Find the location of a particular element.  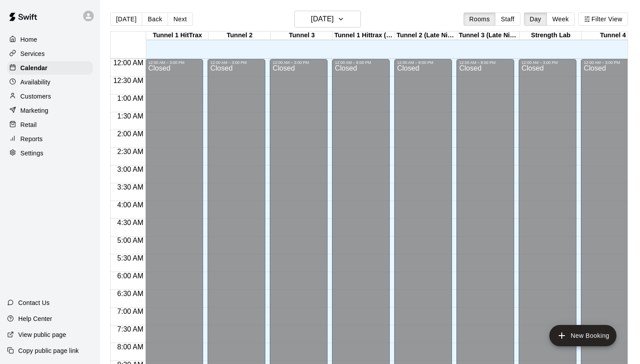

a: Retail is located at coordinates (50, 124).